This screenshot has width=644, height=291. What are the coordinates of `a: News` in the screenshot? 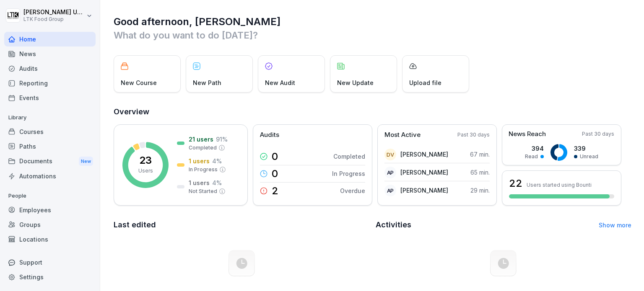 It's located at (50, 53).